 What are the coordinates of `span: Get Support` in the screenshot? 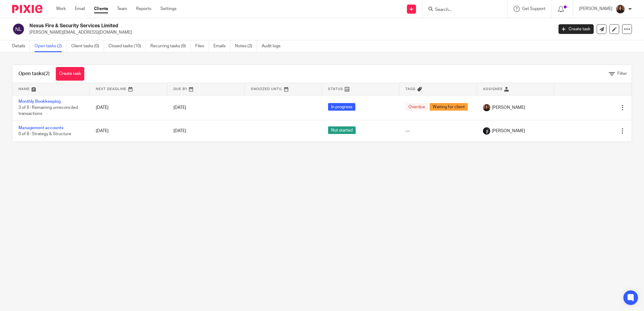 It's located at (534, 9).